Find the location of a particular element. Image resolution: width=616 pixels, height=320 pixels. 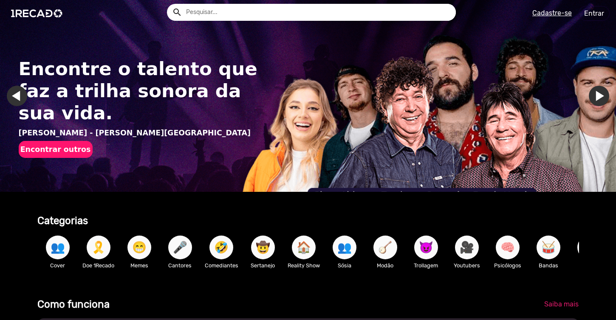

button: Encontrar outros is located at coordinates (56, 149).